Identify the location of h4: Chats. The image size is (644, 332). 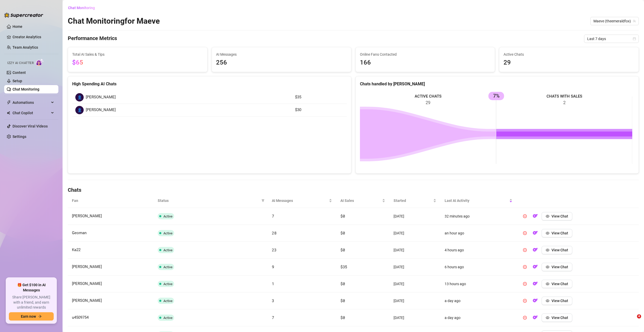
(353, 190).